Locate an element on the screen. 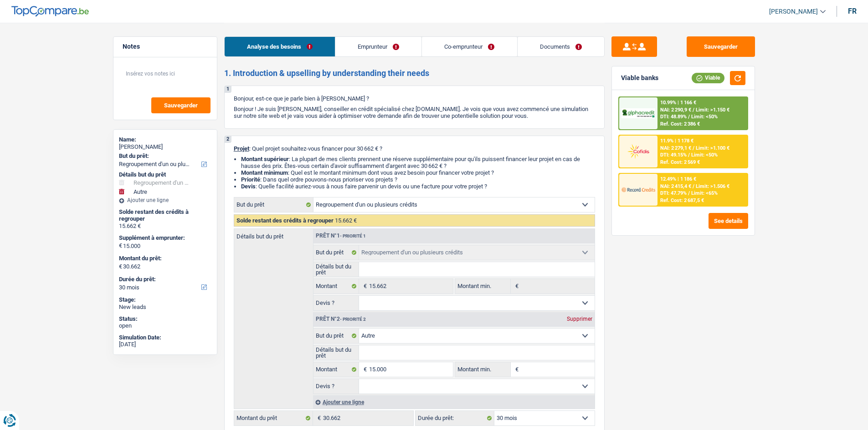 The image size is (868, 430). span: Sauvegarder is located at coordinates (181, 105).